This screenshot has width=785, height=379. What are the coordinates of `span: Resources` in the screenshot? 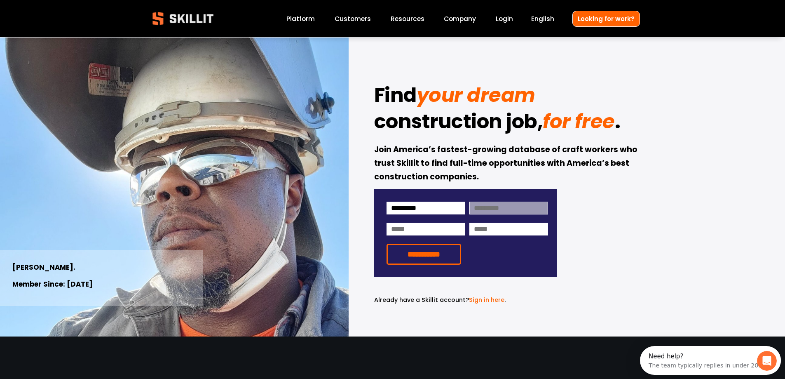 It's located at (407, 19).